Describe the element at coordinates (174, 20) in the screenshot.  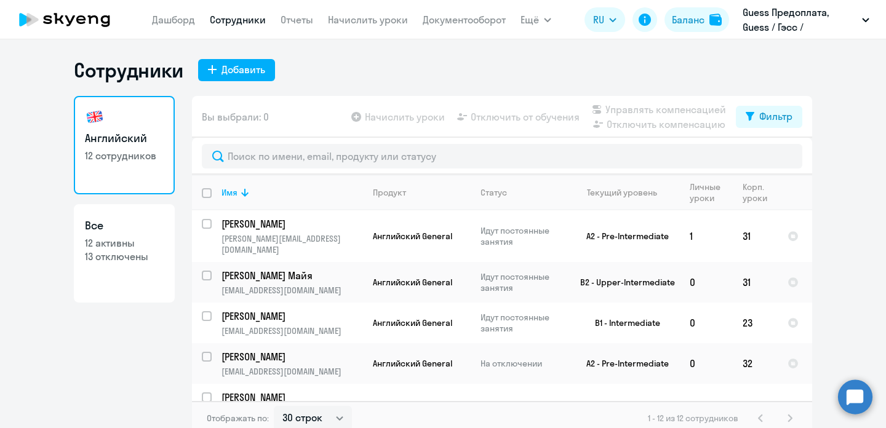
I see `a: Дашборд` at that location.